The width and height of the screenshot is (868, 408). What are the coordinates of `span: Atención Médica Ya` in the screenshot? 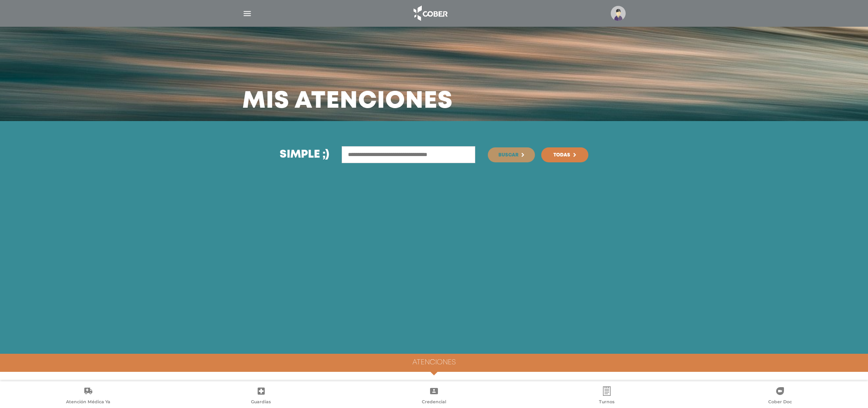 It's located at (88, 403).